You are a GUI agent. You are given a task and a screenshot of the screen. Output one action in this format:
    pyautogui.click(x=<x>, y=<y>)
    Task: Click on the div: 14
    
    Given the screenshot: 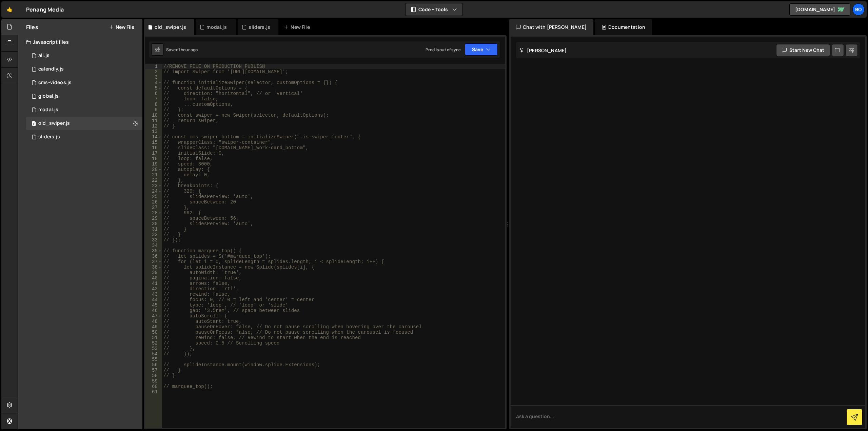 What is the action you would take?
    pyautogui.click(x=154, y=137)
    